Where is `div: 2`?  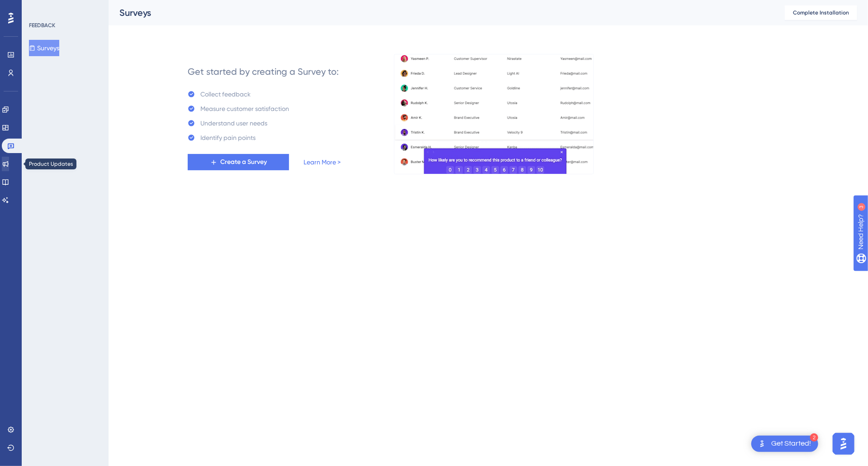
div: 2 is located at coordinates (814, 437).